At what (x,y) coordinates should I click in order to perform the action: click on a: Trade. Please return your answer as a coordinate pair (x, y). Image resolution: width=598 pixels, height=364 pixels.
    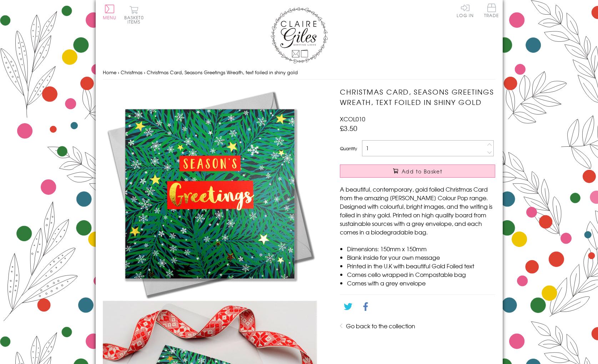
    Looking at the image, I should click on (492, 11).